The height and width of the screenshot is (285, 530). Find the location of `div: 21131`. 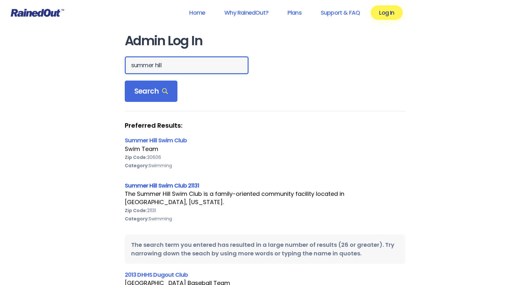

div: 21131 is located at coordinates (265, 211).